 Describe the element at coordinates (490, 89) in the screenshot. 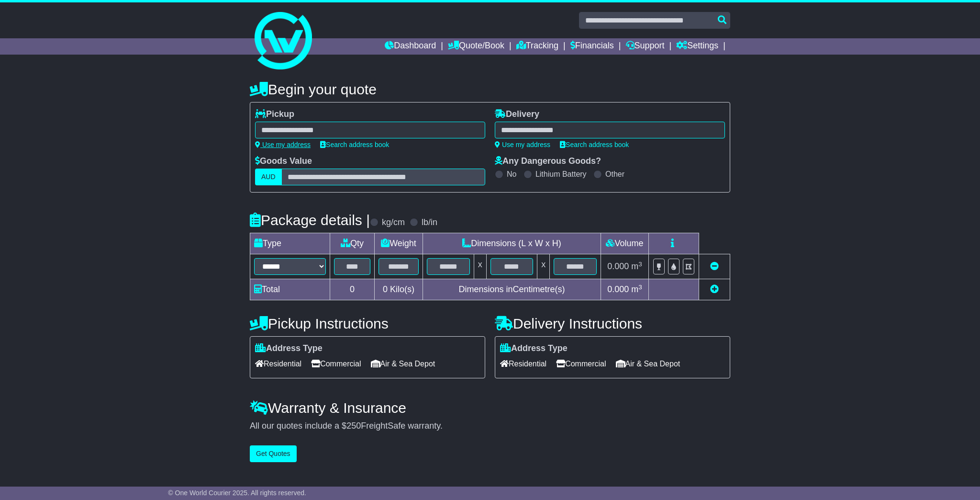

I see `h4: Begin your quote` at that location.